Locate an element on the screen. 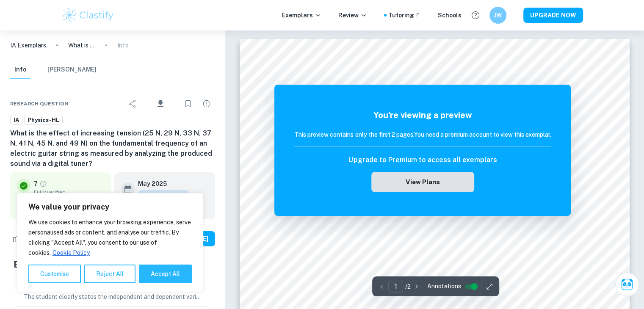  span: Physics-HL is located at coordinates (43, 121).